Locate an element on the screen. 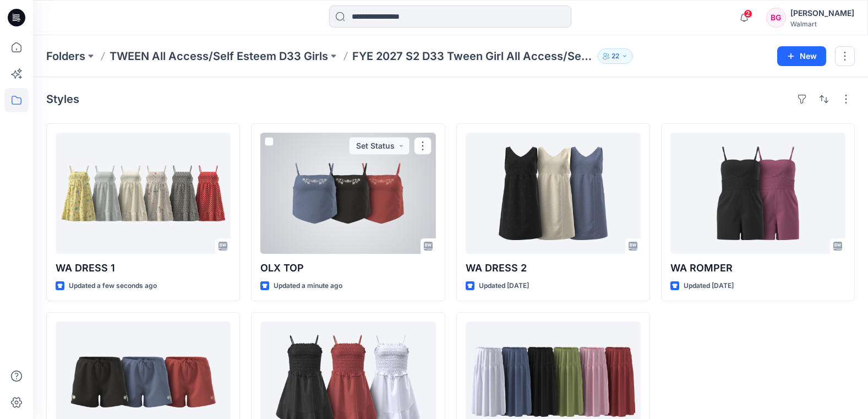  p: WA DRESS 1 is located at coordinates (143, 268).